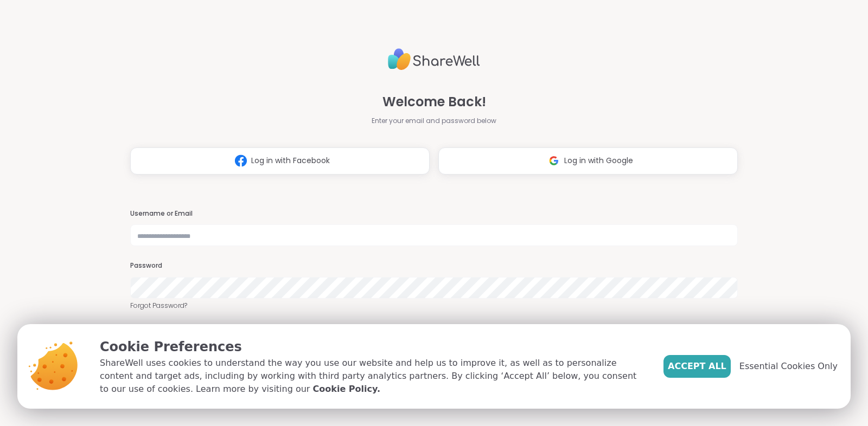 The image size is (868, 426). Describe the element at coordinates (290, 160) in the screenshot. I see `span: Log in with Facebook` at that location.